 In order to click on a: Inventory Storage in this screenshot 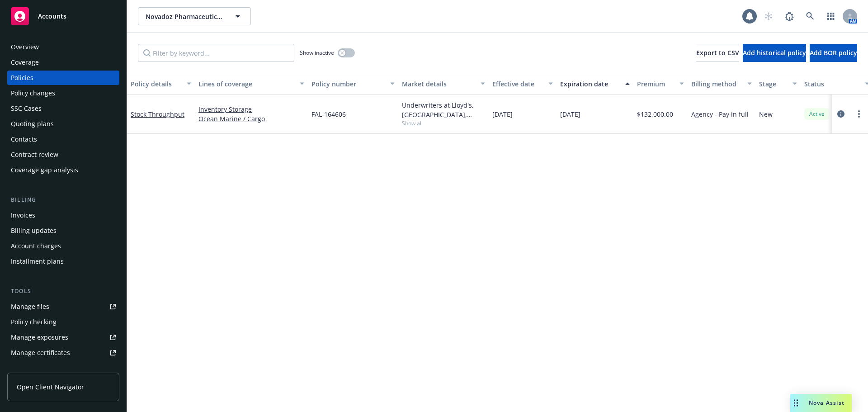, I will do `click(251, 109)`.